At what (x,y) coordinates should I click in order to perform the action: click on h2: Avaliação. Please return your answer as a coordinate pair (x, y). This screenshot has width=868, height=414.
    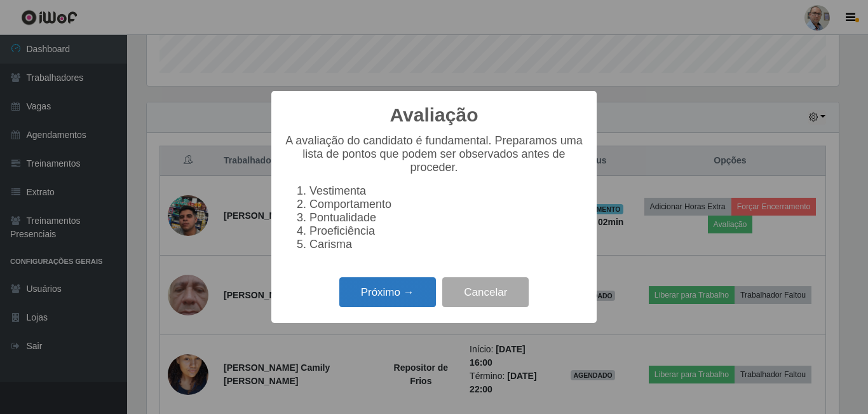
    Looking at the image, I should click on (434, 115).